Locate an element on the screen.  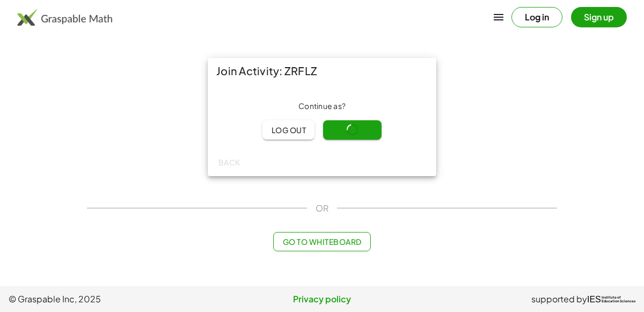
span: OR is located at coordinates (322, 208).